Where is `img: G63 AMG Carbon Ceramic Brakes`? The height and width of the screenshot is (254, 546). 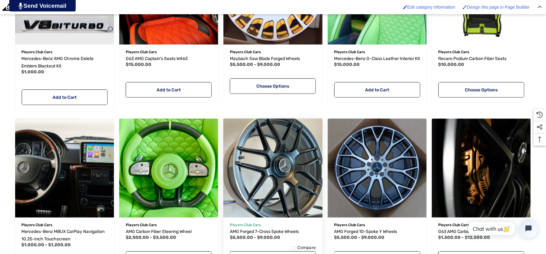 img: G63 AMG Carbon Ceramic Brakes is located at coordinates (481, 168).